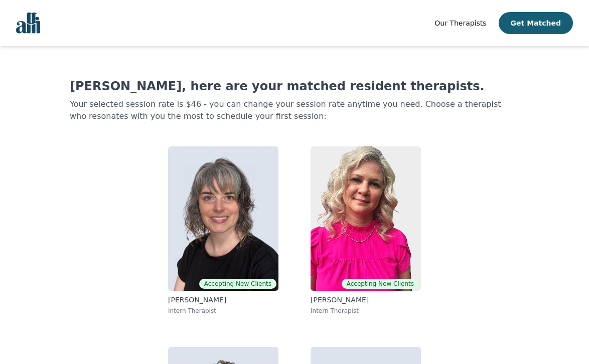 The width and height of the screenshot is (589, 364). What do you see at coordinates (460, 23) in the screenshot?
I see `a: Our Therapists` at bounding box center [460, 23].